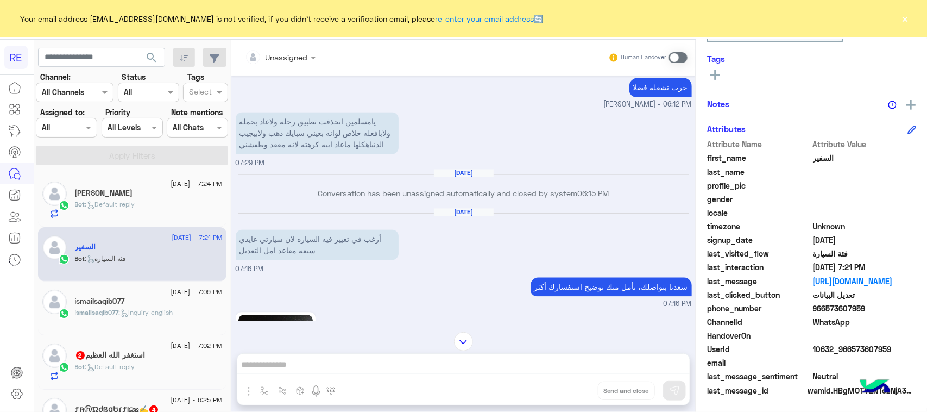  What do you see at coordinates (16, 57) in the screenshot?
I see `div: RE` at bounding box center [16, 57].